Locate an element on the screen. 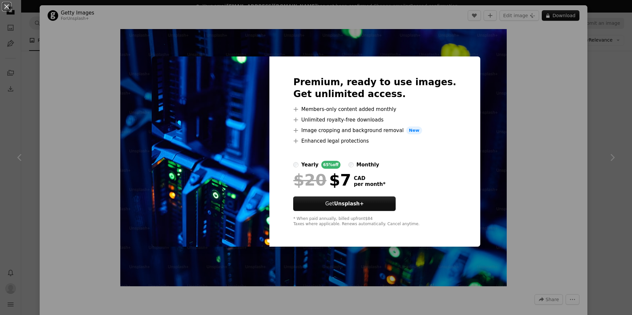 The image size is (632, 315). strong: Unsplash+ is located at coordinates (349, 204).